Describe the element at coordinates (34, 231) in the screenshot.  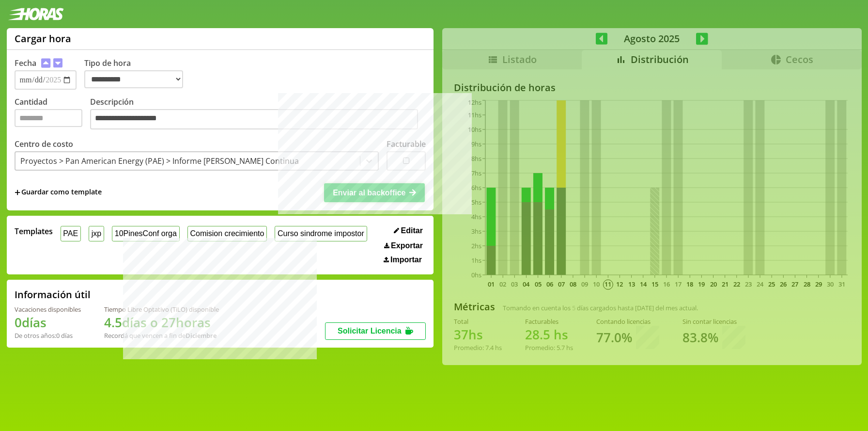
I see `span: Templates` at that location.